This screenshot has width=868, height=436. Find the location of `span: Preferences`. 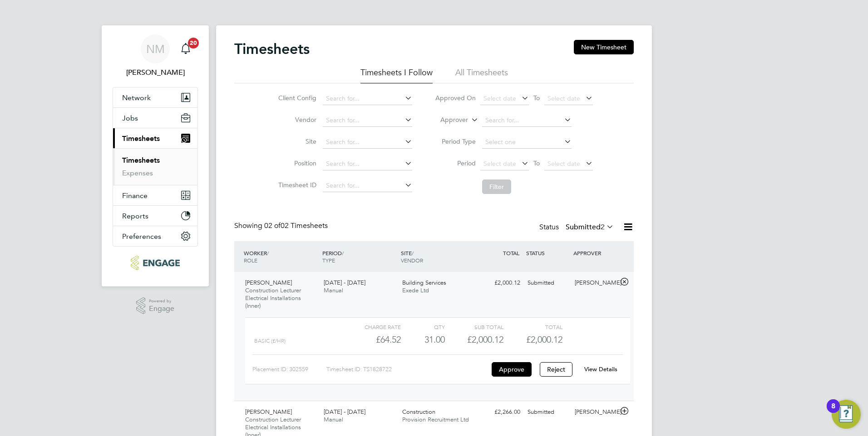

span: Preferences is located at coordinates (141, 236).